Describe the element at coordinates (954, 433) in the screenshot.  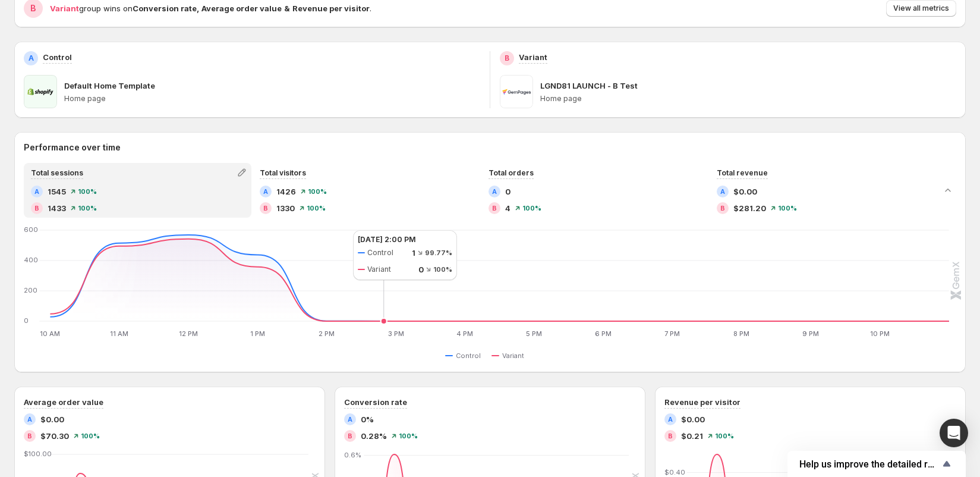
I see `div: Open Intercom Messenger` at that location.